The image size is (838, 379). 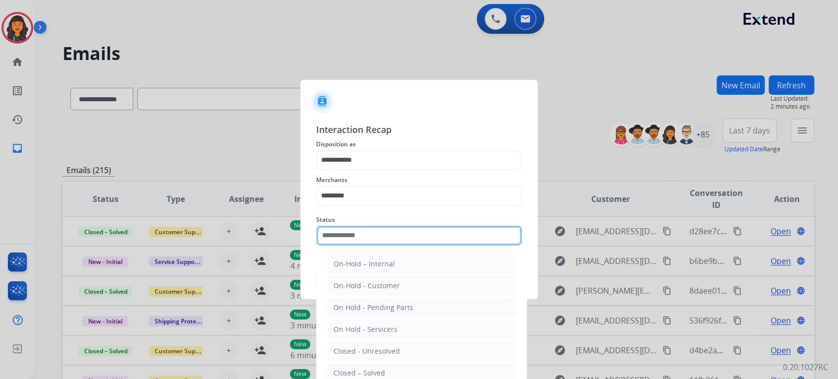 I want to click on div: On-Hold – Internal, so click(x=364, y=264).